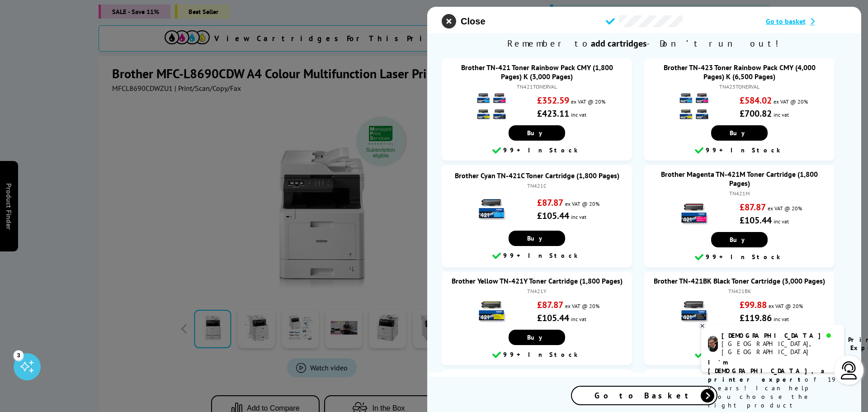  I want to click on strong: £584.02, so click(756, 100).